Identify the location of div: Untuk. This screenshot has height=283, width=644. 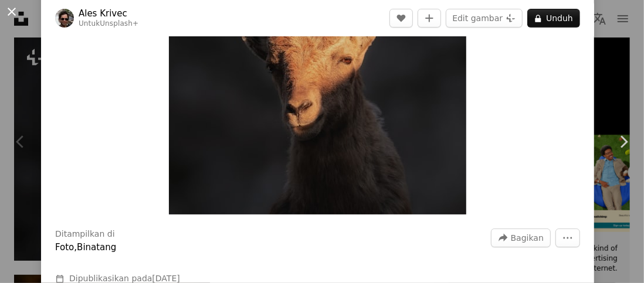
(108, 24).